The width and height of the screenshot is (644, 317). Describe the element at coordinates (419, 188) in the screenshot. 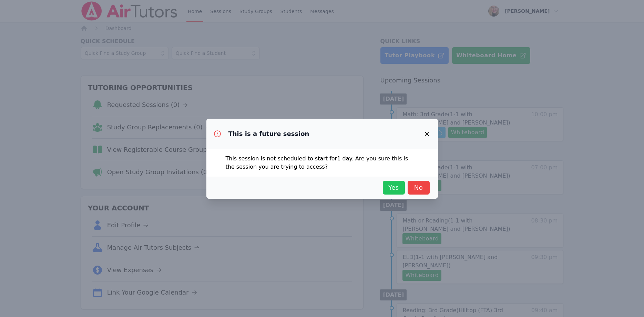

I see `span: No` at that location.